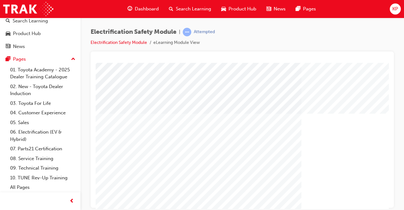 The height and width of the screenshot is (210, 404). Describe the element at coordinates (43, 135) in the screenshot. I see `a: 06. Electrification (EV & Hybrid)` at that location.